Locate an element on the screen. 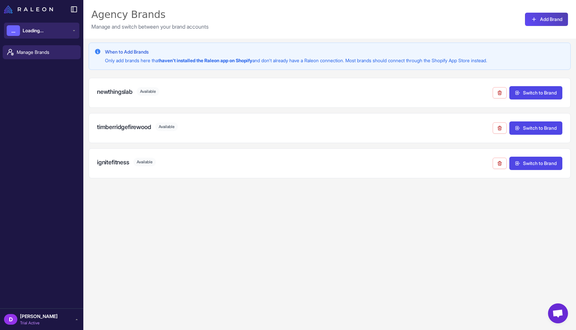 The width and height of the screenshot is (576, 330). h3: timberridgefirewood is located at coordinates (124, 127).